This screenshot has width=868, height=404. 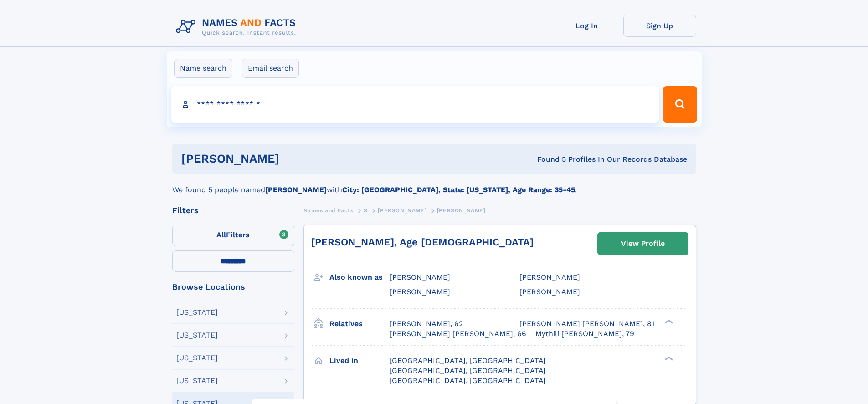 I want to click on a: Log In, so click(x=587, y=26).